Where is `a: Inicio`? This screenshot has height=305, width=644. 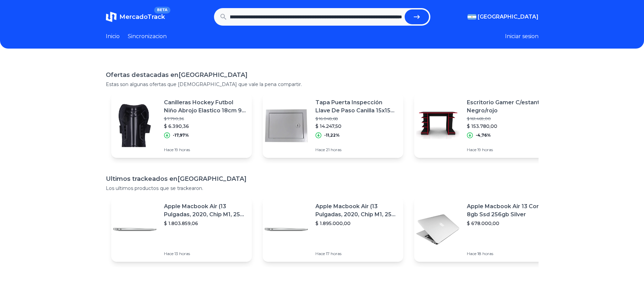
a: Inicio is located at coordinates (112, 37).